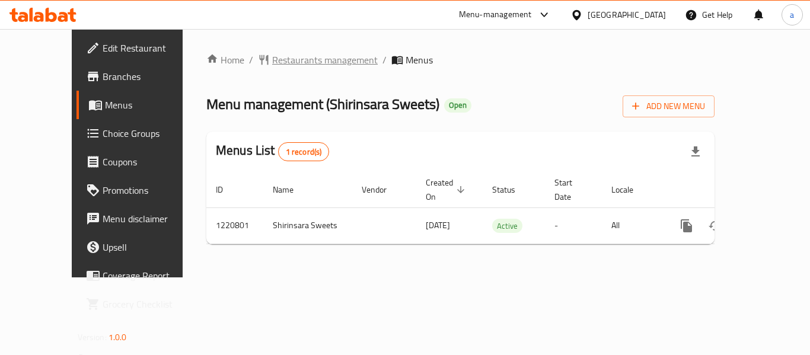 The width and height of the screenshot is (810, 355). What do you see at coordinates (150, 219) in the screenshot?
I see `span: Menu disclaimer` at bounding box center [150, 219].